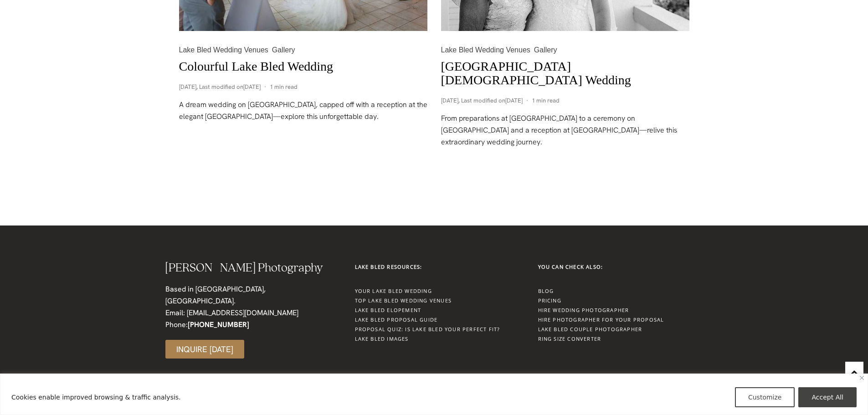  What do you see at coordinates (389, 266) in the screenshot?
I see `strong: LAKE BLED RESOURCES:` at bounding box center [389, 266].